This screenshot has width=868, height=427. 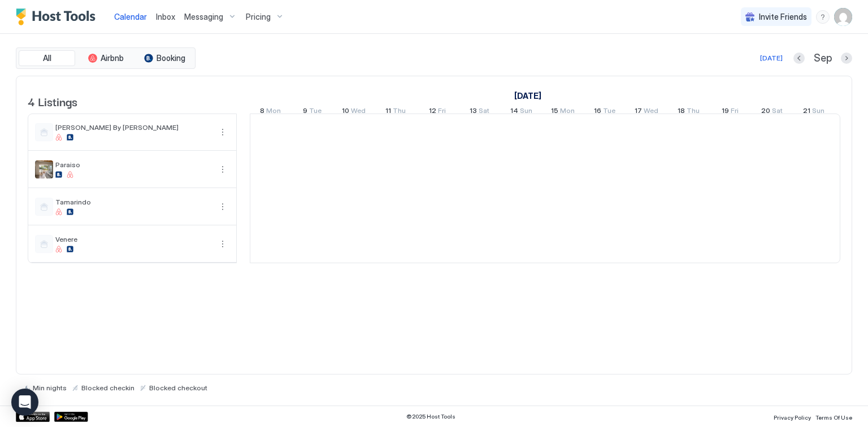 I want to click on span: Booking, so click(x=170, y=58).